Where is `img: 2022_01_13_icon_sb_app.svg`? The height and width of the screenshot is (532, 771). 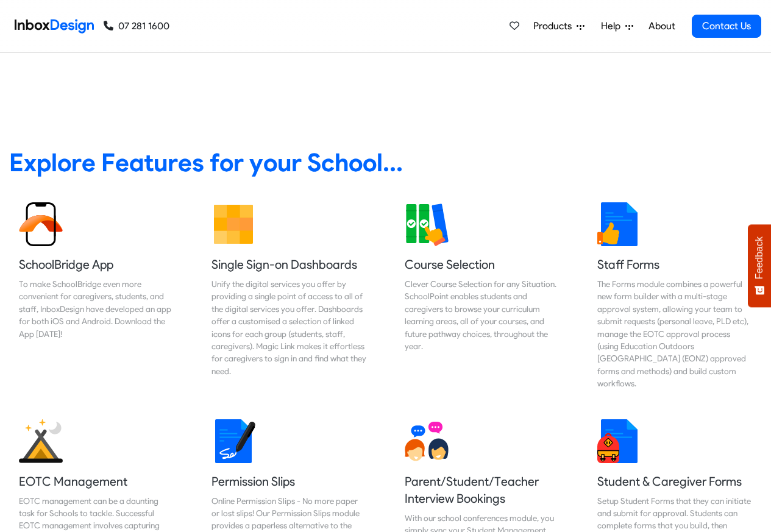
img: 2022_01_13_icon_sb_app.svg is located at coordinates (41, 224).